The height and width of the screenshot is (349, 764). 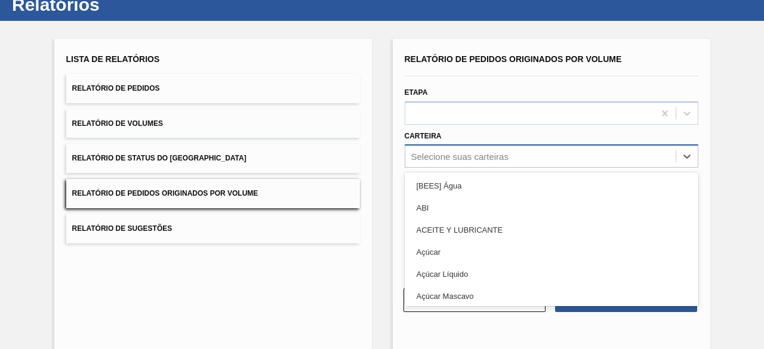 What do you see at coordinates (551, 296) in the screenshot?
I see `div: Açúcar Mascavo` at bounding box center [551, 296].